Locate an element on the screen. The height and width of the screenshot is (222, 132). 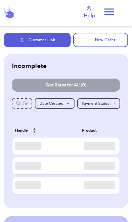
span: Payment Status is located at coordinates (95, 103).